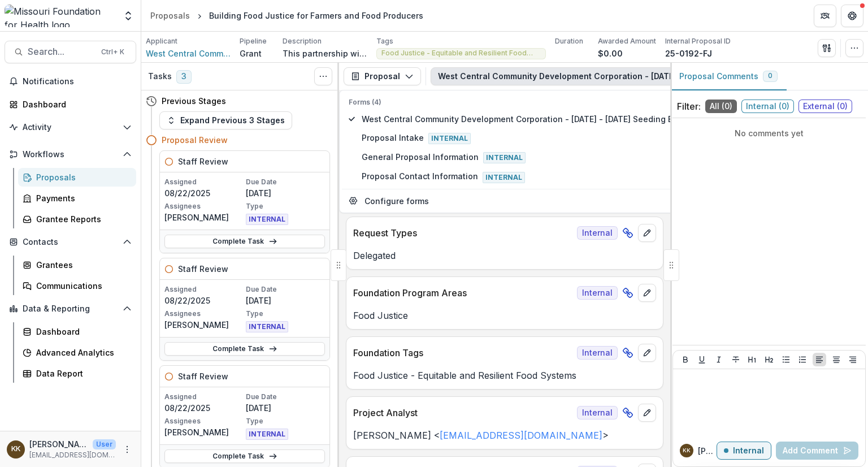  I want to click on span: Workflows, so click(70, 154).